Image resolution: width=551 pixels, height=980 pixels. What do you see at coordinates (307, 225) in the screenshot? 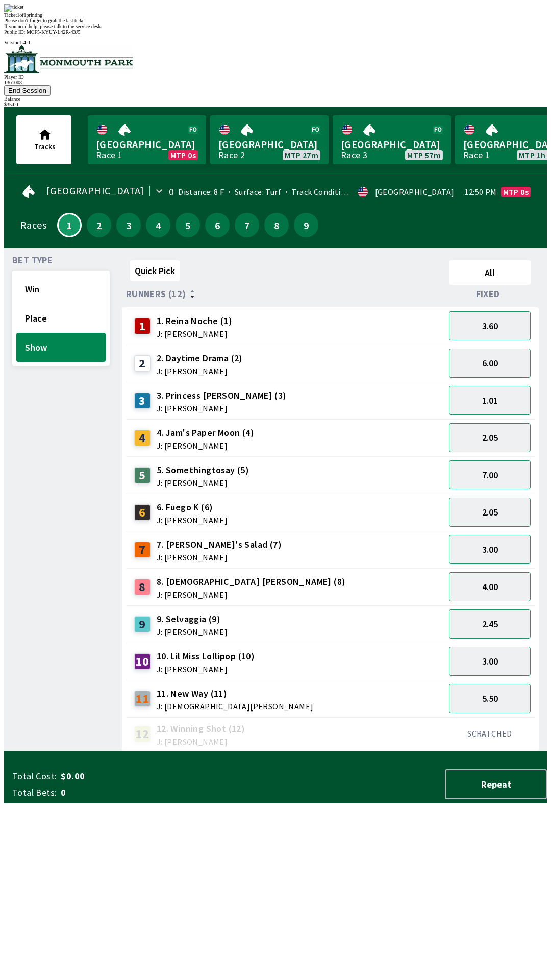
I see `button: 9` at bounding box center [307, 225].